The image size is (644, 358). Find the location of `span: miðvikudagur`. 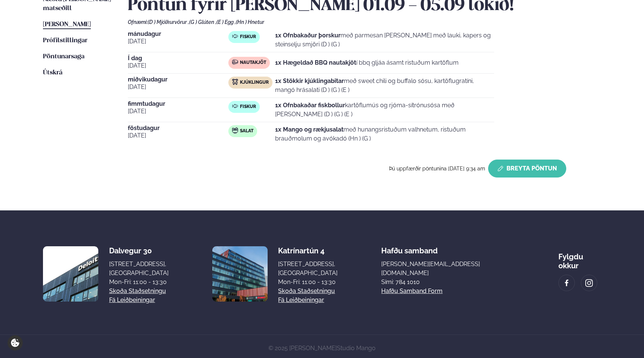

span: miðvikudagur is located at coordinates (178, 80).